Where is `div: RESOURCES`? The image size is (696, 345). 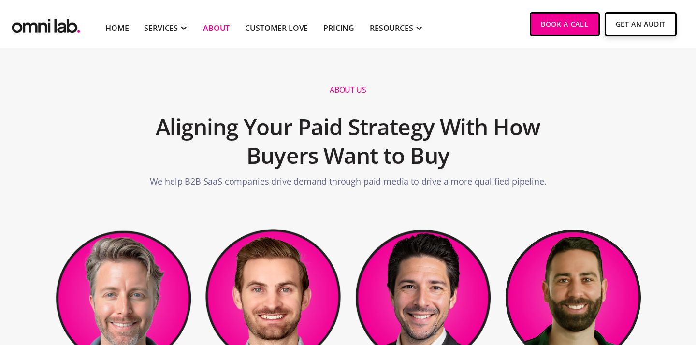 div: RESOURCES is located at coordinates (392, 28).